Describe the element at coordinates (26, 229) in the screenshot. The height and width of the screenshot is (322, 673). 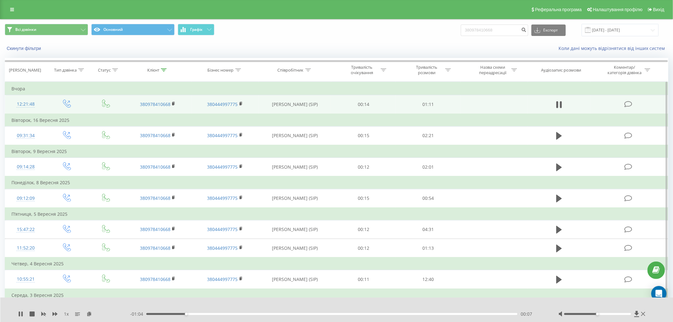
I see `div: 15:47:22` at that location.